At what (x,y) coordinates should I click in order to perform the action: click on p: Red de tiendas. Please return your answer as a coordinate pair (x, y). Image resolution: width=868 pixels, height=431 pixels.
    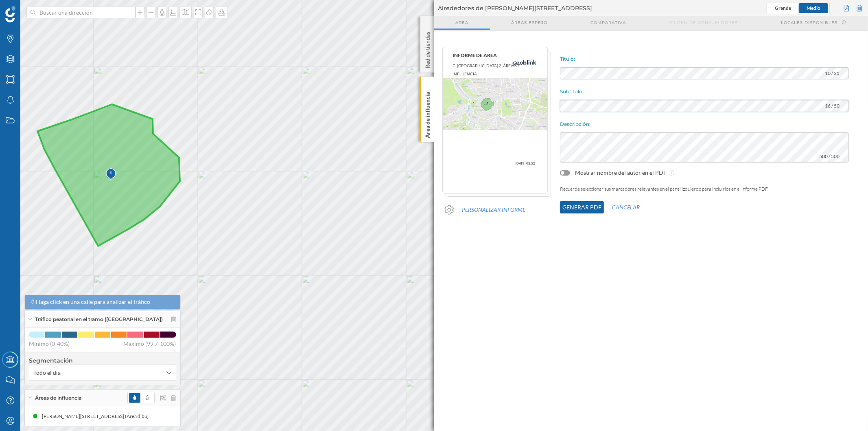
    Looking at the image, I should click on (427, 49).